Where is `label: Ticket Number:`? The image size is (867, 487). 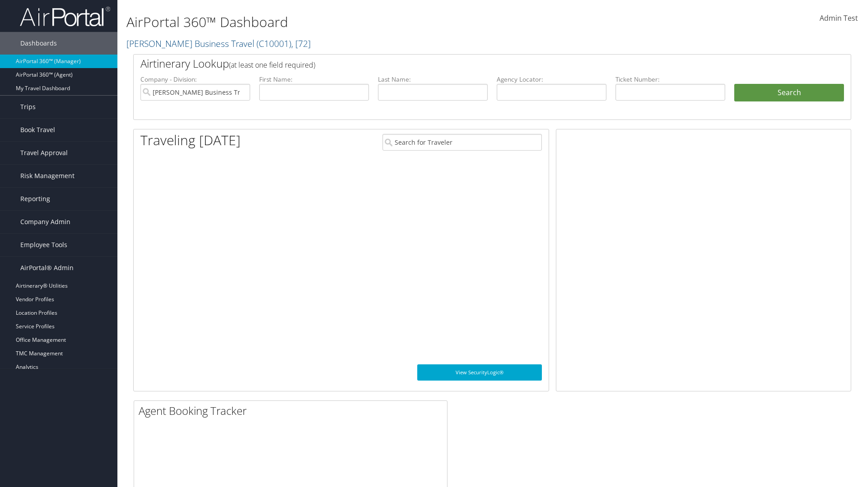 label: Ticket Number: is located at coordinates (670, 79).